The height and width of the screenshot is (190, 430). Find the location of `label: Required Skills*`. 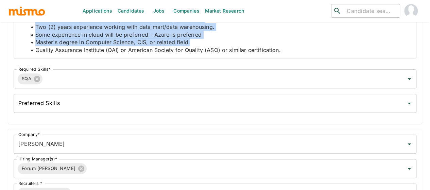

label: Required Skills* is located at coordinates (34, 69).